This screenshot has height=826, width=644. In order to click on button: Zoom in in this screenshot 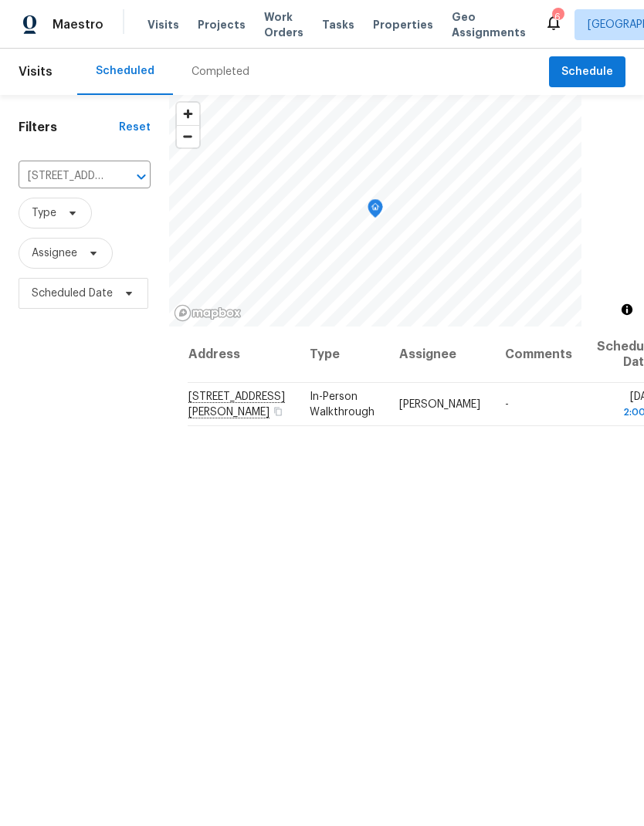, I will do `click(188, 113)`.